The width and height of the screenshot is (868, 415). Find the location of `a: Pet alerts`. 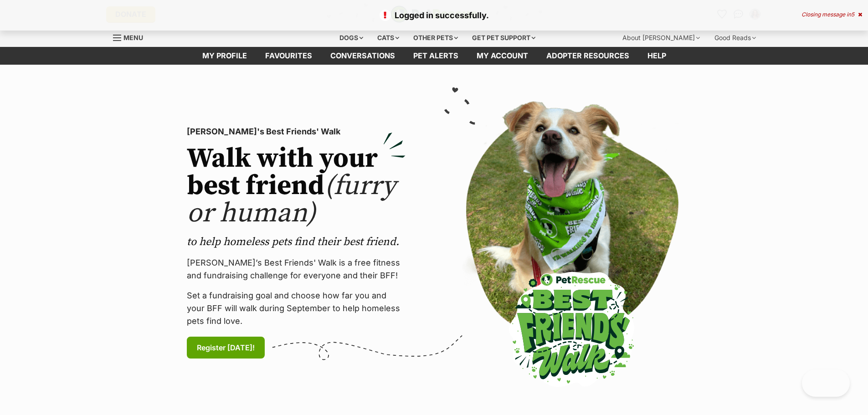

a: Pet alerts is located at coordinates (436, 56).